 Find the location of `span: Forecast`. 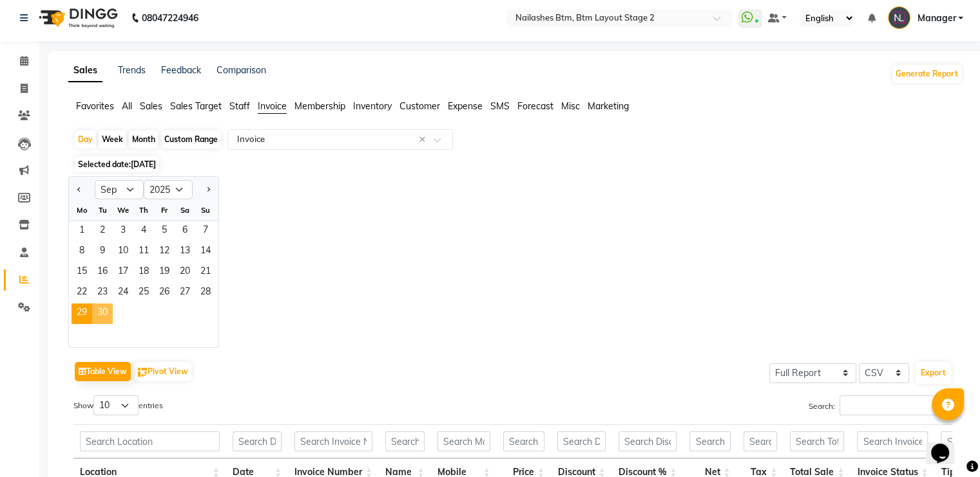

span: Forecast is located at coordinates (535, 107).